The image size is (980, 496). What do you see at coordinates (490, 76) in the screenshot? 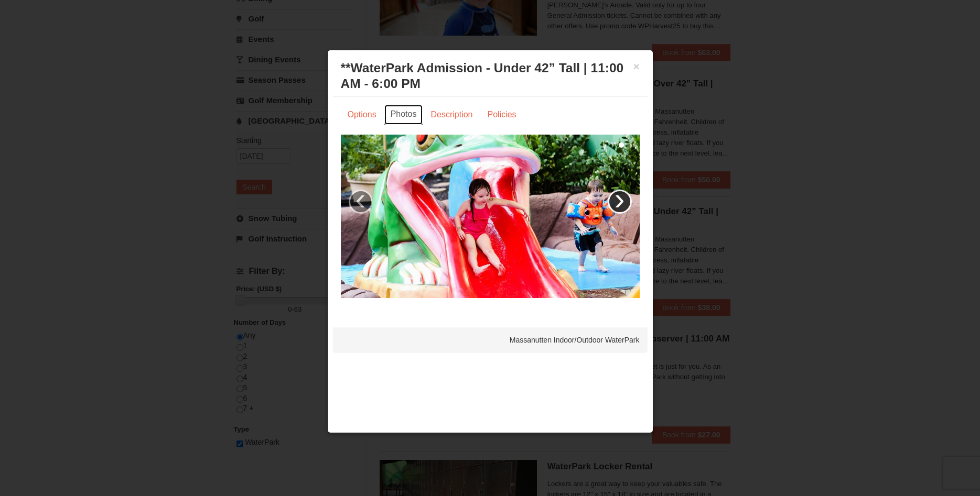
I see `h3: **WaterPark Admission - Under 42” Tall | 11:00 AM - 6:00 PM` at bounding box center [490, 76].